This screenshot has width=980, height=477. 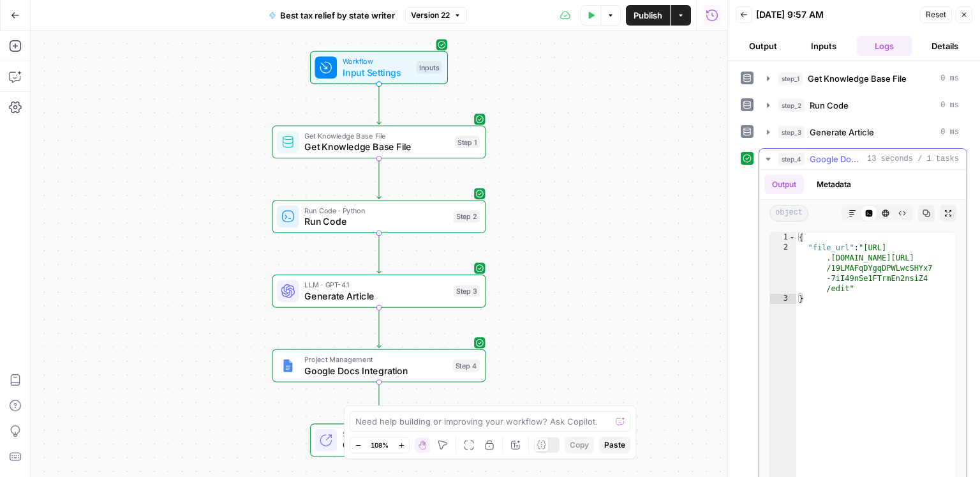 What do you see at coordinates (913, 159) in the screenshot?
I see `span: 13 seconds / 1 tasks` at bounding box center [913, 159].